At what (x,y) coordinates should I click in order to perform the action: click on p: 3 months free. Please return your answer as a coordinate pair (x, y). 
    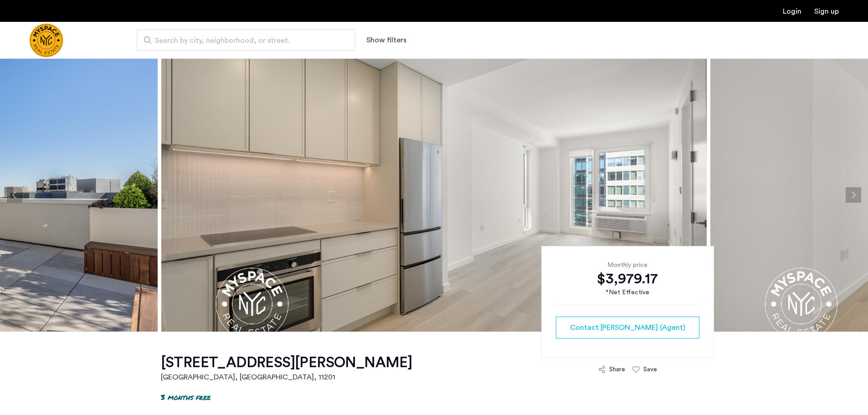
    Looking at the image, I should click on (186, 397).